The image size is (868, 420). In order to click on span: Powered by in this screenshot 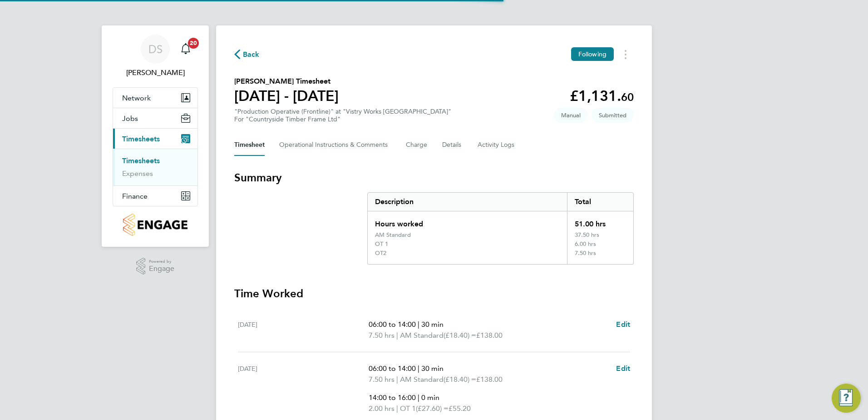, I will do `click(161, 261)`.